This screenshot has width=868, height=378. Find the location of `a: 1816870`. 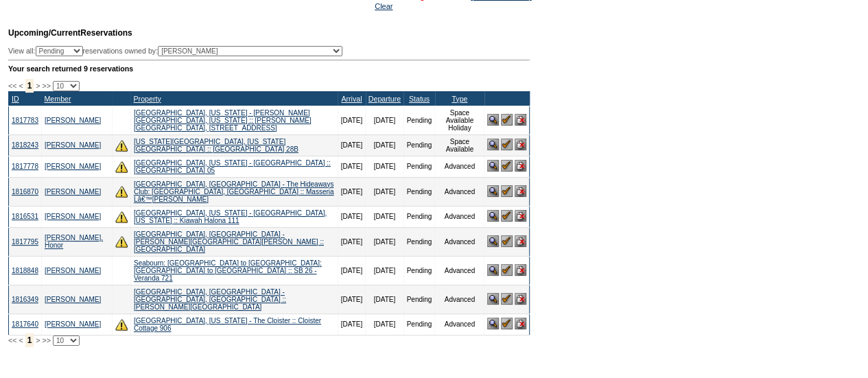

a: 1816870 is located at coordinates (25, 191).